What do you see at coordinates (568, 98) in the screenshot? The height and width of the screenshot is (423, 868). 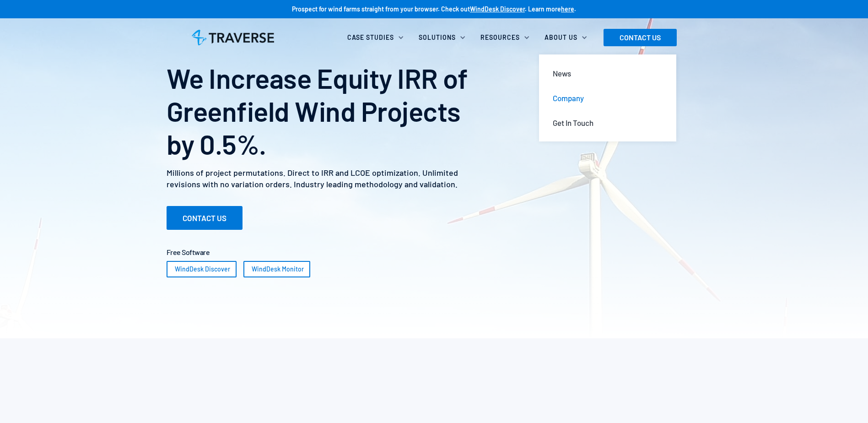 I see `div: Company` at bounding box center [568, 98].